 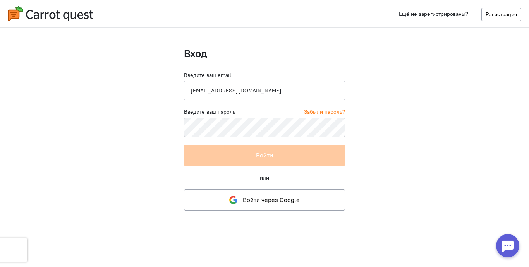 What do you see at coordinates (265, 178) in the screenshot?
I see `div: или` at bounding box center [265, 178].